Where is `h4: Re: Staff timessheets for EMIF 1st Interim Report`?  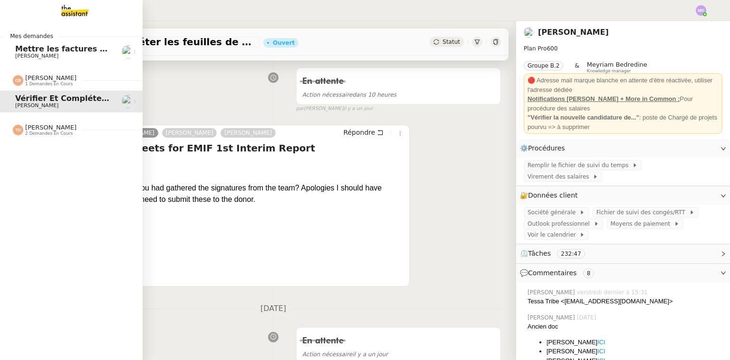
h4: Re: Staff timessheets for EMIF 1st Interim Report is located at coordinates (228, 148).